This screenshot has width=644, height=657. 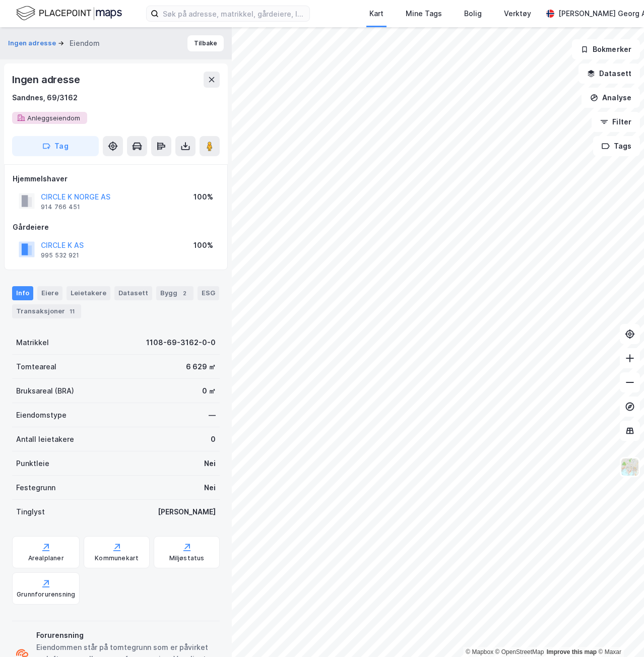 I want to click on input: Søk på adresse, matrikkel, gårdeiere, leietakere eller personer, so click(x=234, y=13).